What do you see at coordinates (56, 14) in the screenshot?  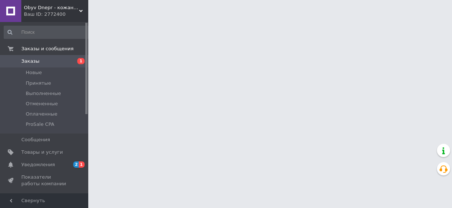 I see `div: Ваш ID: 2772400` at bounding box center [56, 14].